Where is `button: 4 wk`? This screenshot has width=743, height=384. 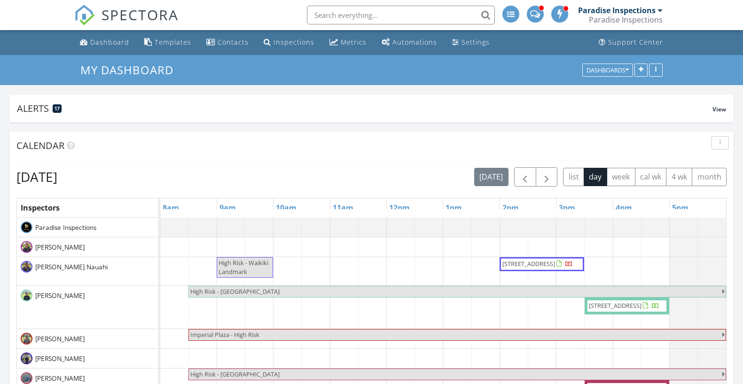
button: 4 wk is located at coordinates (679, 177).